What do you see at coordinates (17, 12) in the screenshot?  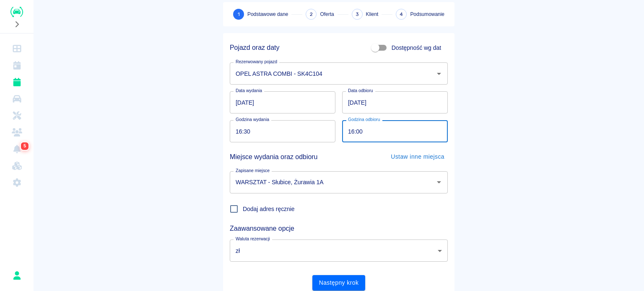 I see `a: Renthelp` at bounding box center [17, 12].